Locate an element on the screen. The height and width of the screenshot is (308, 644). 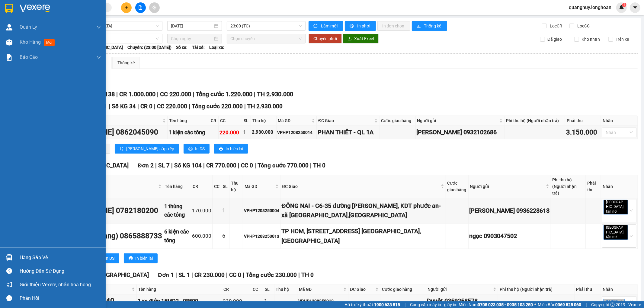
span: Làm mới is located at coordinates (330, 26).